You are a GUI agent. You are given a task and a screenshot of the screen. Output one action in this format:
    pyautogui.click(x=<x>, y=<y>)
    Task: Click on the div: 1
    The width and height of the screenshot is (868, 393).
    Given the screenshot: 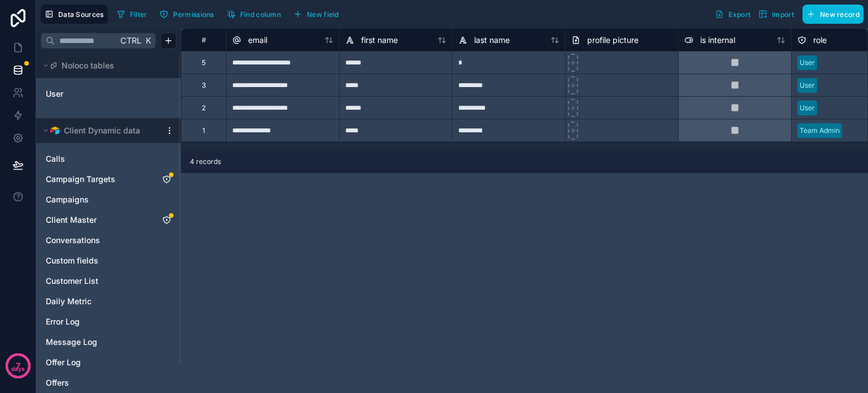 What is the action you would take?
    pyautogui.click(x=204, y=131)
    